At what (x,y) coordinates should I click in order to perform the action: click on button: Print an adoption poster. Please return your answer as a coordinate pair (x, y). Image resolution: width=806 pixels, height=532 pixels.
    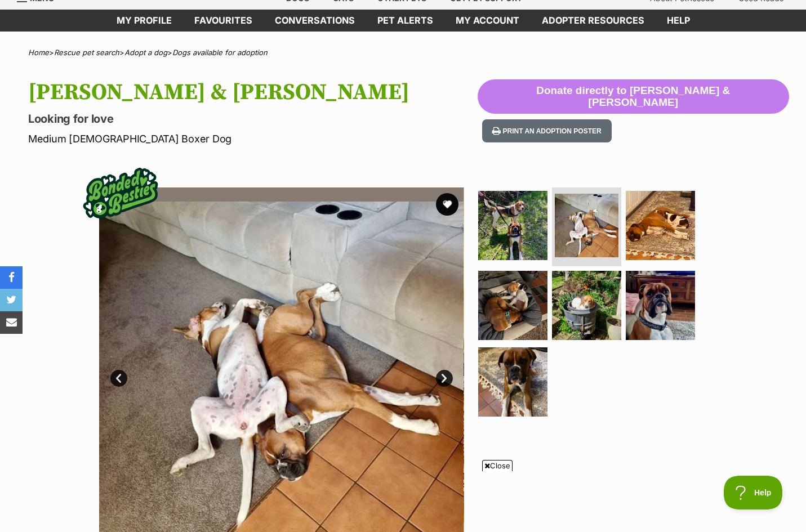
    Looking at the image, I should click on (547, 131).